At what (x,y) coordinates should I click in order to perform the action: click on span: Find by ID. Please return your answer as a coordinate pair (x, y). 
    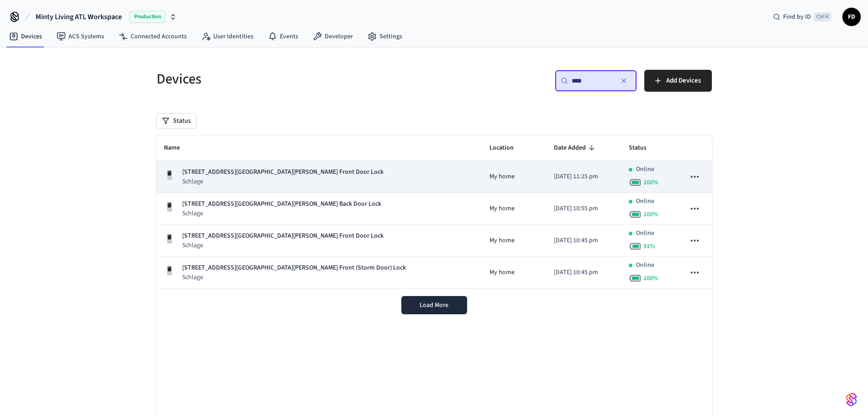
    Looking at the image, I should click on (797, 17).